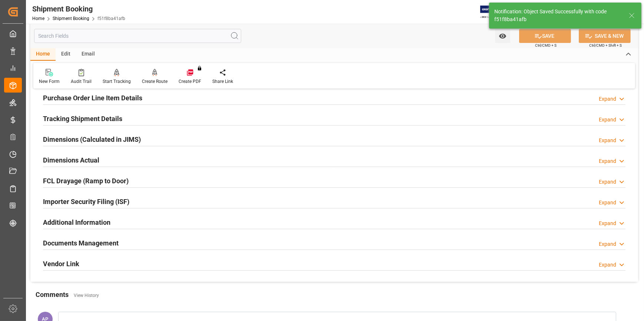 This screenshot has height=321, width=644. What do you see at coordinates (81, 82) in the screenshot?
I see `div: Audit Trail` at bounding box center [81, 82].